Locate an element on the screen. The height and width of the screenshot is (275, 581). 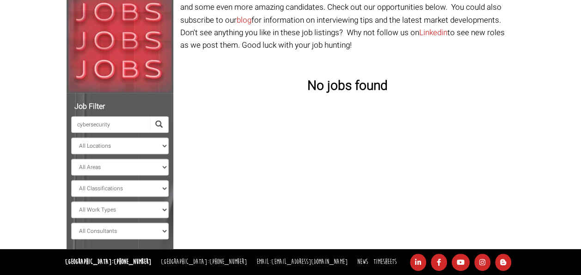
a: News is located at coordinates (363, 261).